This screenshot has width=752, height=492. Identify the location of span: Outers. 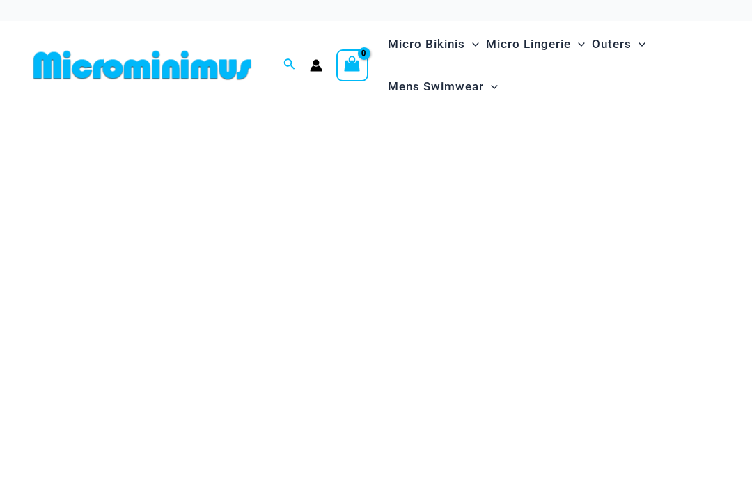
(611, 44).